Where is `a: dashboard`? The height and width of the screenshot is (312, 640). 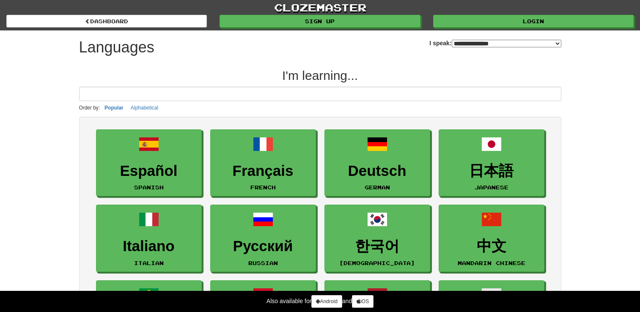 a: dashboard is located at coordinates (107, 21).